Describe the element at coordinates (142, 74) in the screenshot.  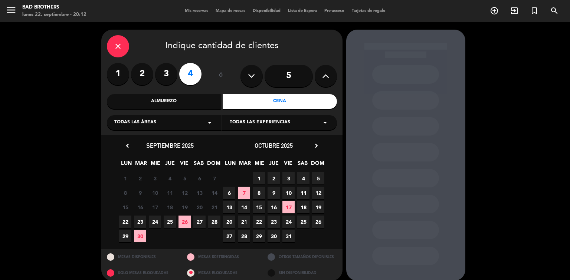
I see `label: 2` at that location.